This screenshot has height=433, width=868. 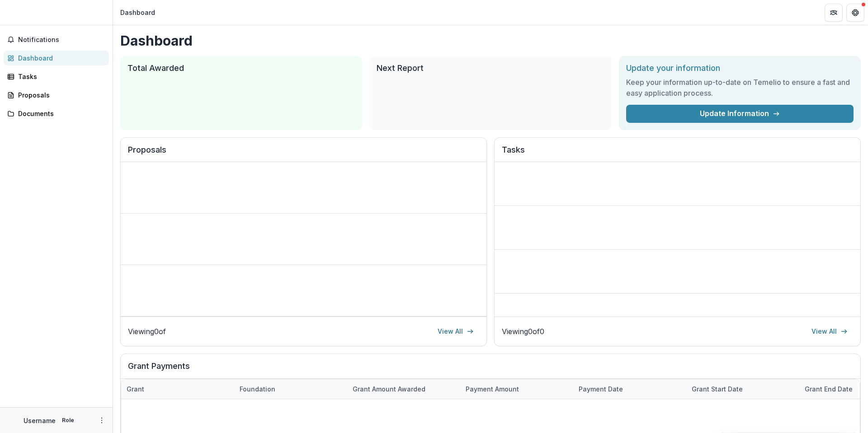 What do you see at coordinates (490, 41) in the screenshot?
I see `h1: Dashboard` at bounding box center [490, 41].